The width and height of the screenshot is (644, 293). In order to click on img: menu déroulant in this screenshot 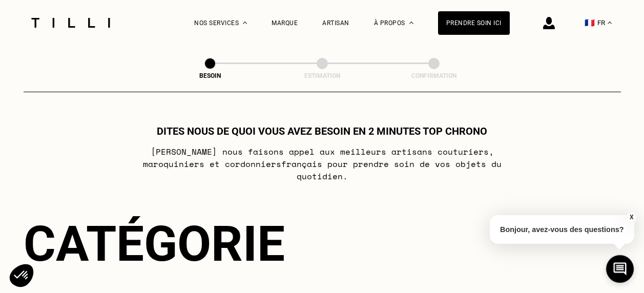, I will do `click(610, 23)`.